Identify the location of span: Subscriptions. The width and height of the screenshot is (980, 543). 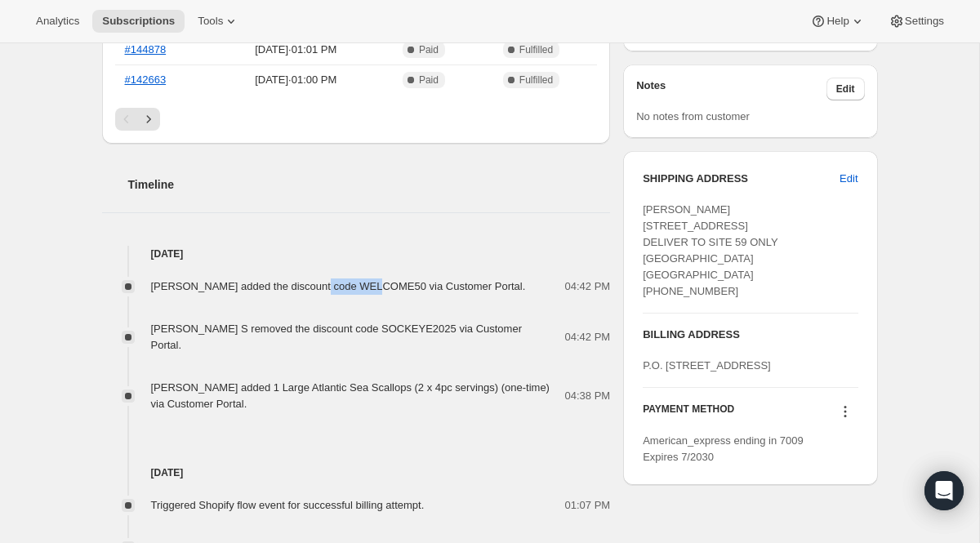
(138, 22).